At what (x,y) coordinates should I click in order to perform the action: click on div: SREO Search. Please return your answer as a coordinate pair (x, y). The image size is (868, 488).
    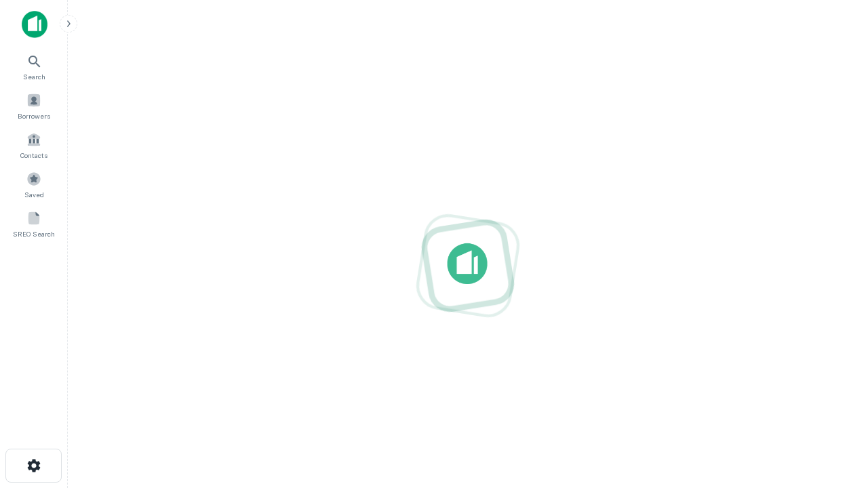
    Looking at the image, I should click on (34, 224).